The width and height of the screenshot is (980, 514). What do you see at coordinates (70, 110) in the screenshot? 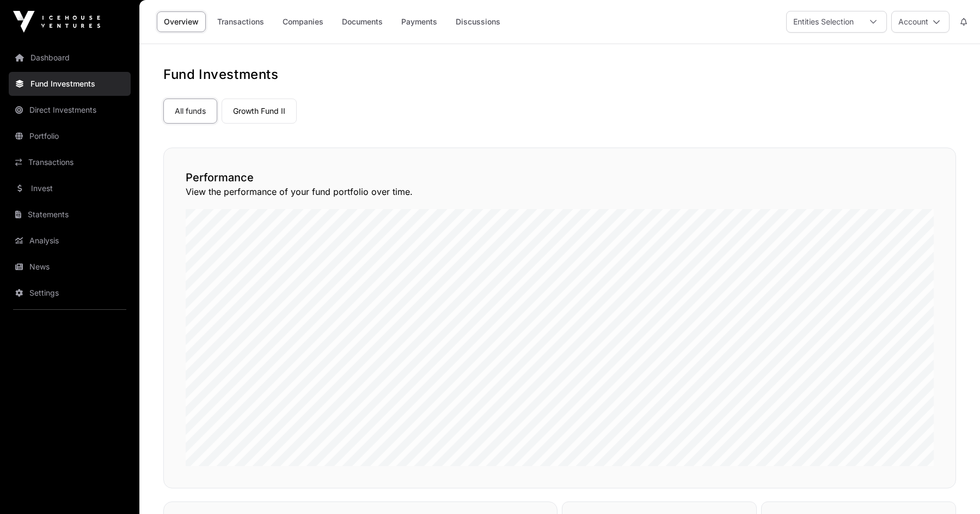
I see `a: Direct Investments` at bounding box center [70, 110].